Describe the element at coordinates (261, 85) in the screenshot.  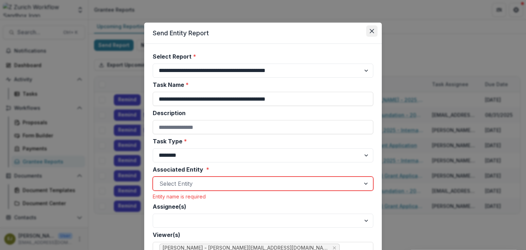
I see `label: Task Name` at that location.